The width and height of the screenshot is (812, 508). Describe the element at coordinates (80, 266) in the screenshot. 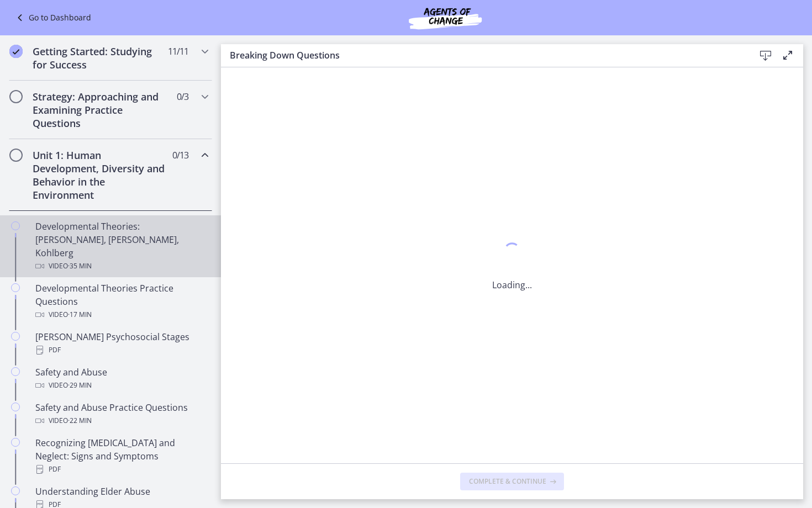

I see `span: · 35 min` at that location.